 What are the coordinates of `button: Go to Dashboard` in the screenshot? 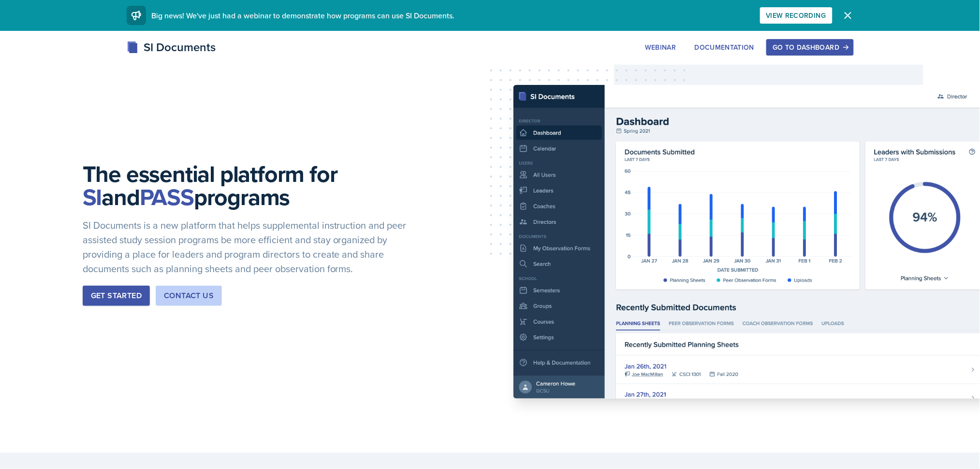 It's located at (809, 48).